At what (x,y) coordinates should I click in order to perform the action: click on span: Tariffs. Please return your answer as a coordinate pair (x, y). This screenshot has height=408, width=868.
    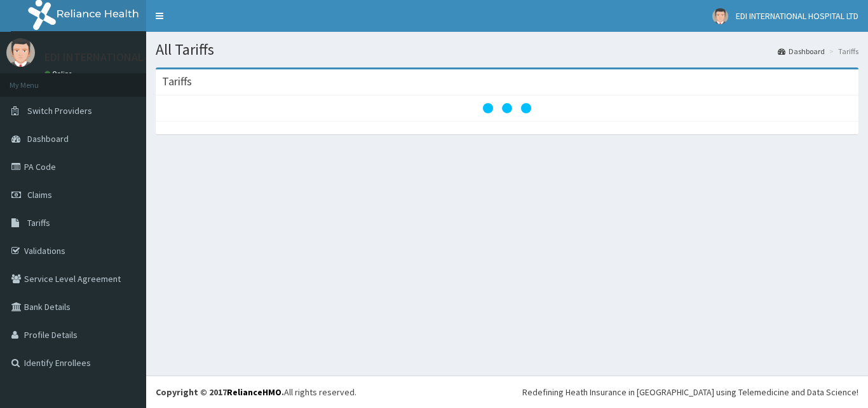
    Looking at the image, I should click on (39, 223).